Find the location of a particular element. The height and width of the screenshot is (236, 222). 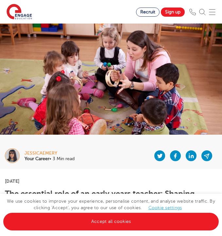

img: Search is located at coordinates (203, 12).